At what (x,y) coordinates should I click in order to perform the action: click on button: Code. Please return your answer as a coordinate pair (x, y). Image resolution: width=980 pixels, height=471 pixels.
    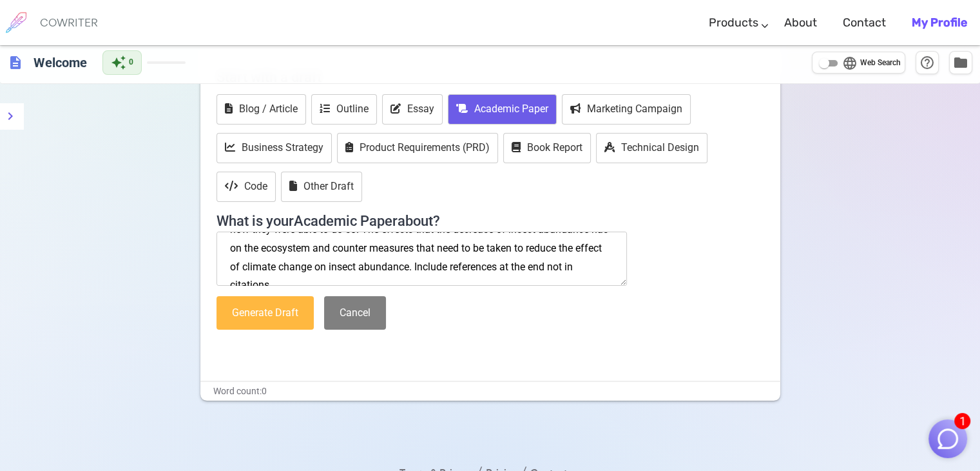
    Looking at the image, I should click on (246, 186).